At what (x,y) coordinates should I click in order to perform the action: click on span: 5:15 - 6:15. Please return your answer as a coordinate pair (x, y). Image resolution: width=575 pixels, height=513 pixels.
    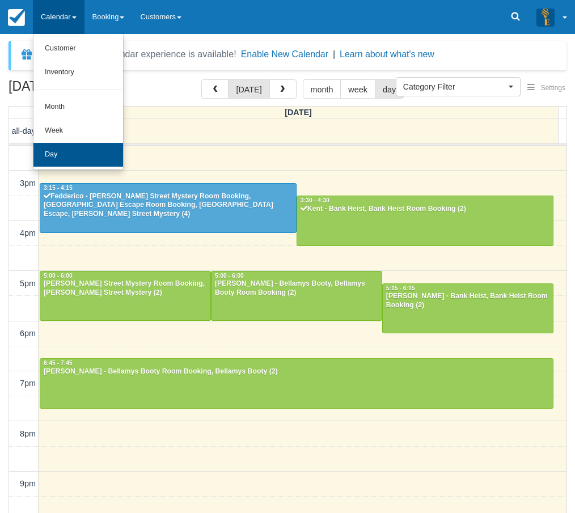
    Looking at the image, I should click on (400, 288).